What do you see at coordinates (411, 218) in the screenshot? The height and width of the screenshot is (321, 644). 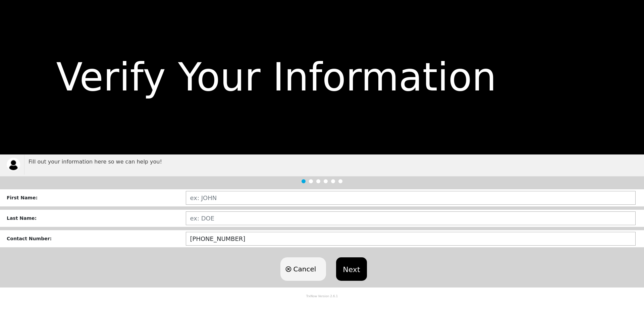 I see `input: ex: DOE` at bounding box center [411, 218].